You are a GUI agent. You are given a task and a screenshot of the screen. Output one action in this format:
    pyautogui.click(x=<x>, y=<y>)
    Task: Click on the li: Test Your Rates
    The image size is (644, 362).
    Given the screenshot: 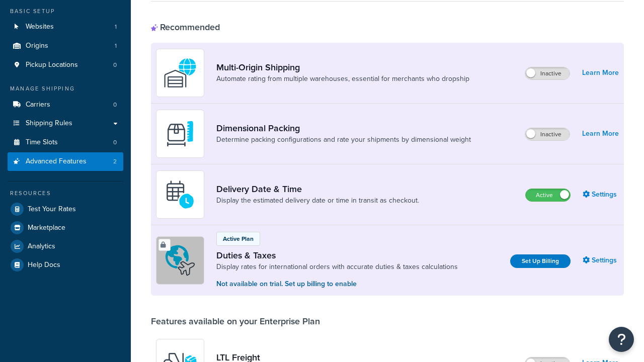 What is the action you would take?
    pyautogui.click(x=65, y=209)
    